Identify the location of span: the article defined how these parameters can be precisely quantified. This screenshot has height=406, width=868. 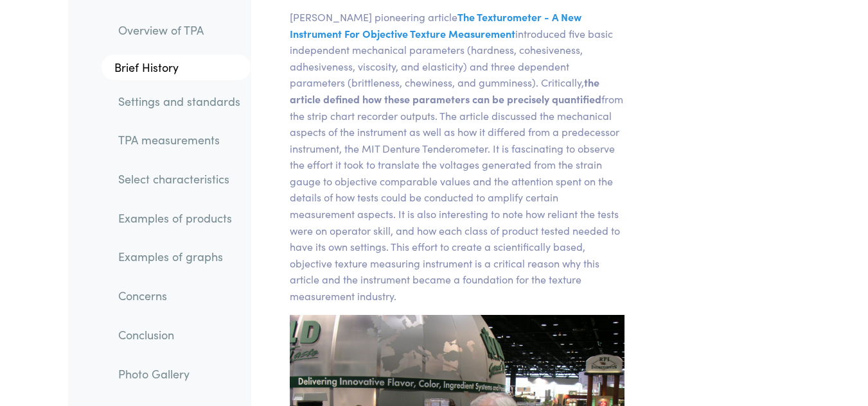
(445, 91).